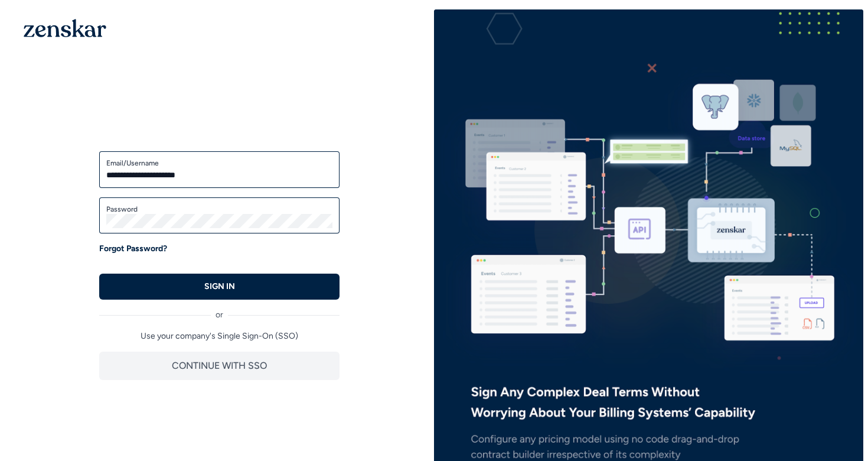 This screenshot has height=461, width=868. I want to click on button: SIGN IN, so click(219, 287).